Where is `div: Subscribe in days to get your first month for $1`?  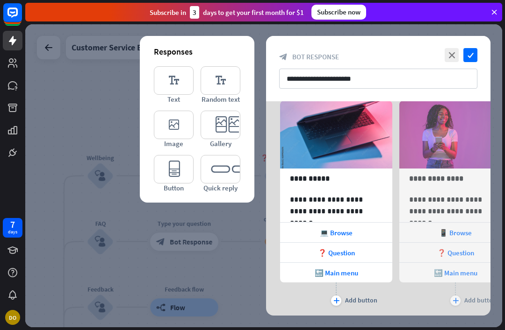 div: Subscribe in days to get your first month for $1 is located at coordinates (227, 12).